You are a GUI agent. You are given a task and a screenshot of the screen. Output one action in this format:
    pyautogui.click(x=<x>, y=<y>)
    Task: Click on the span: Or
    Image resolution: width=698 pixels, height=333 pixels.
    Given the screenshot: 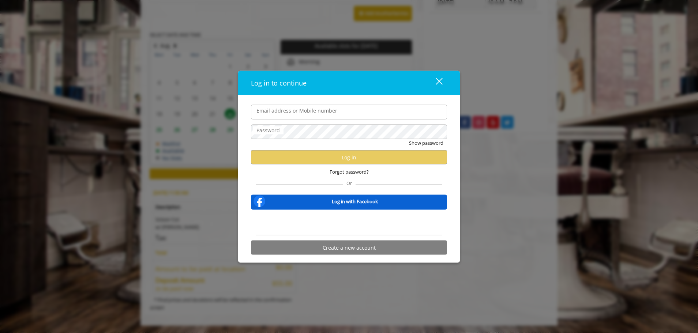 What is the action you would take?
    pyautogui.click(x=349, y=183)
    